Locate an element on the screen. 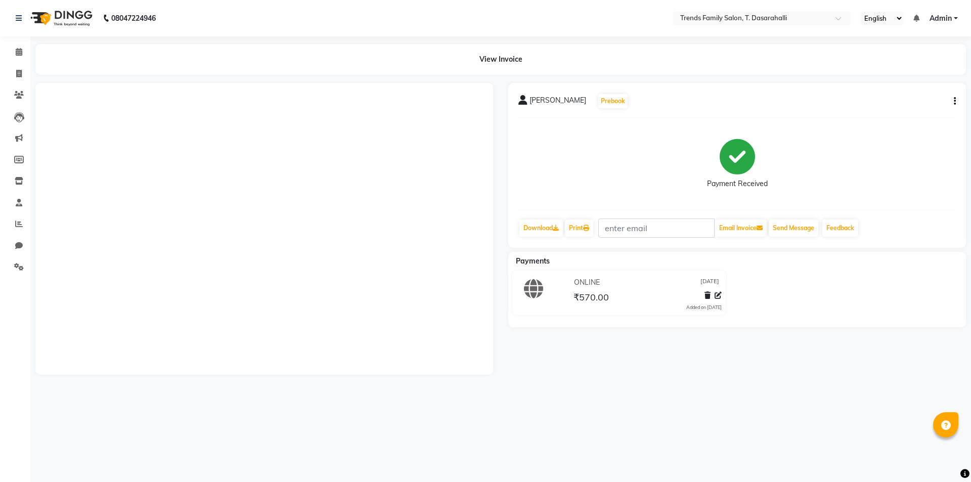 This screenshot has width=971, height=482. span: Payments is located at coordinates (533, 261).